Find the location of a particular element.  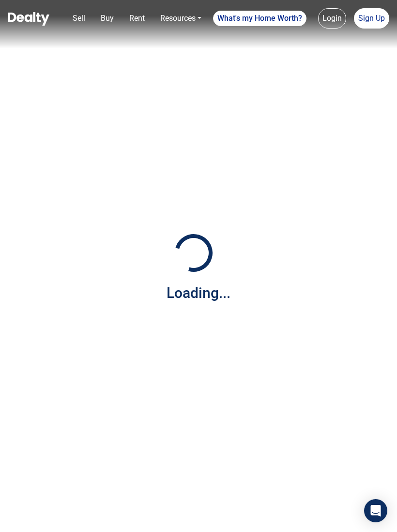

a: Buy is located at coordinates (107, 18).